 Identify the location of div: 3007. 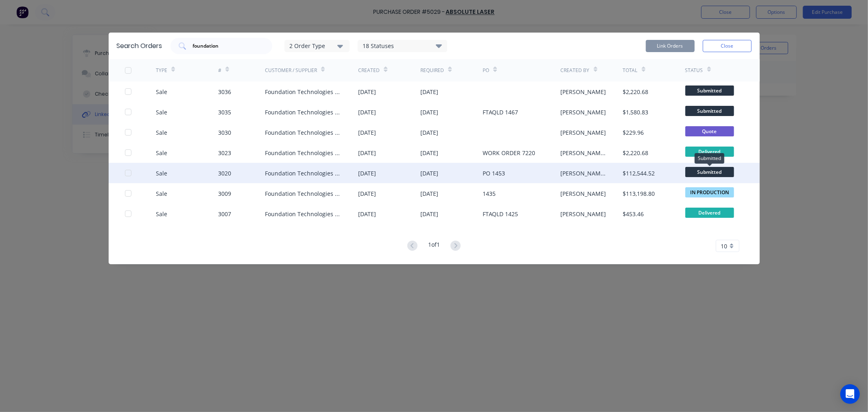
(225, 214).